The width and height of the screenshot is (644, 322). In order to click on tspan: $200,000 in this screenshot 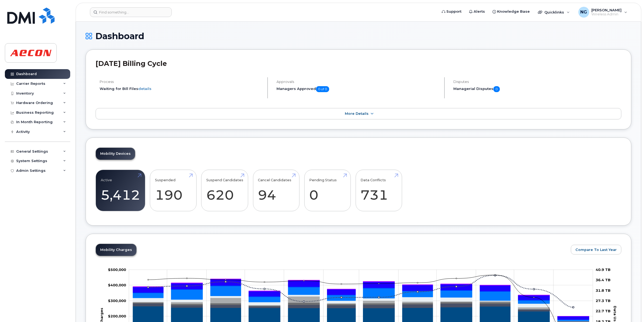, I will do `click(117, 316)`.